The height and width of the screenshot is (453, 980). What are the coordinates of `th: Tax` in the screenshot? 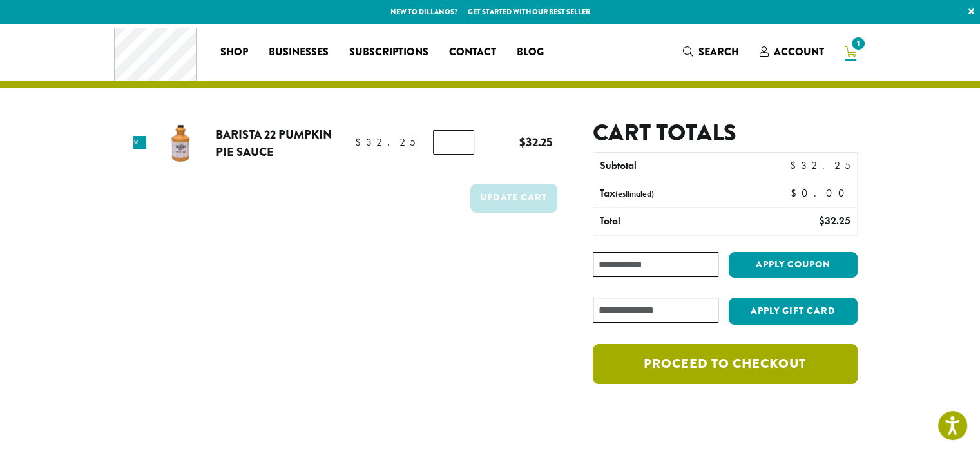 It's located at (686, 194).